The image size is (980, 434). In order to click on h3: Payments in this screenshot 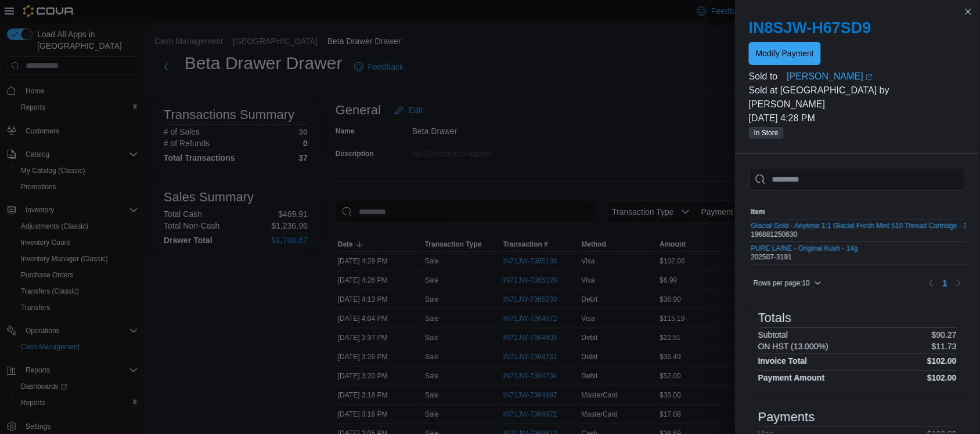, I will do `click(787, 417)`.